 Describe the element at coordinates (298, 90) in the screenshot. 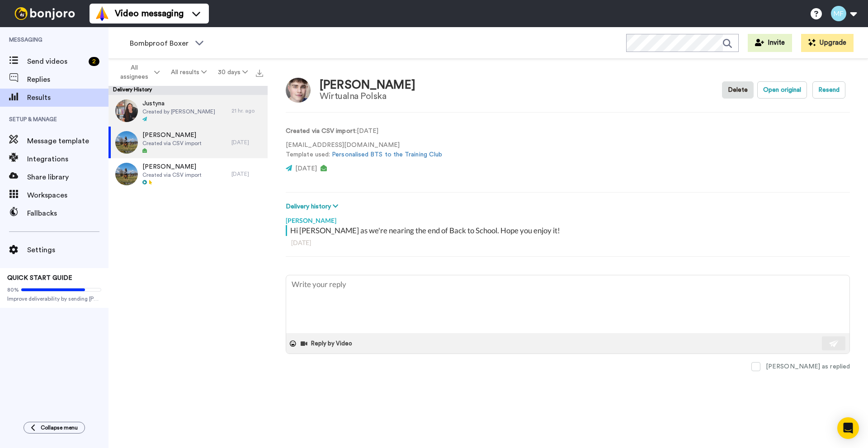

I see `img: Image of Milo` at that location.